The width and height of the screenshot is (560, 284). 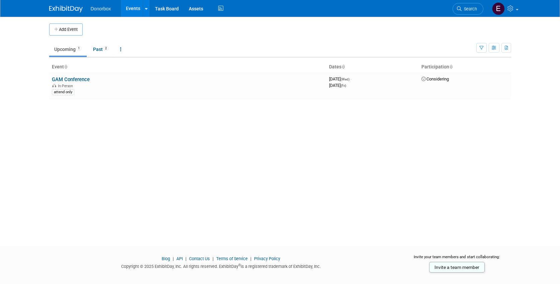 What do you see at coordinates (499, 9) in the screenshot?
I see `img: Emily Sanders` at bounding box center [499, 9].